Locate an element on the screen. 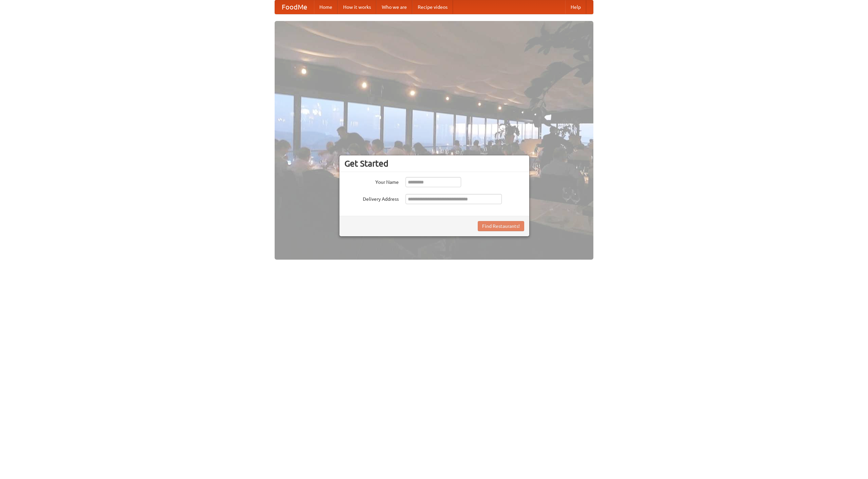 This screenshot has height=479, width=868. button: Find Restaurants! is located at coordinates (501, 226).